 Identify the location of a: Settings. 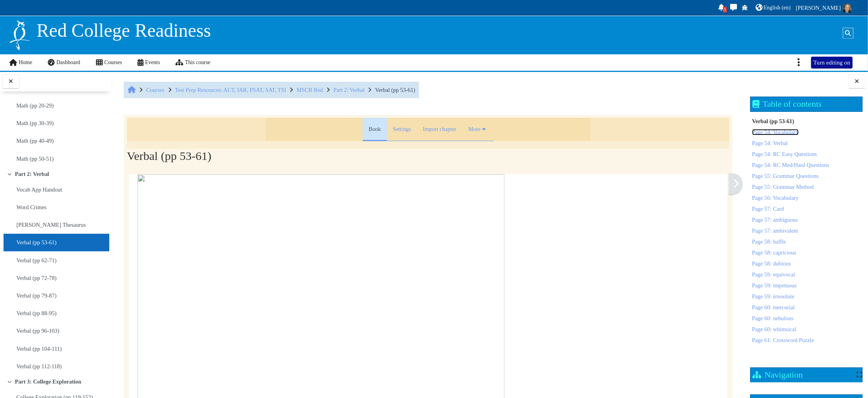
(402, 130).